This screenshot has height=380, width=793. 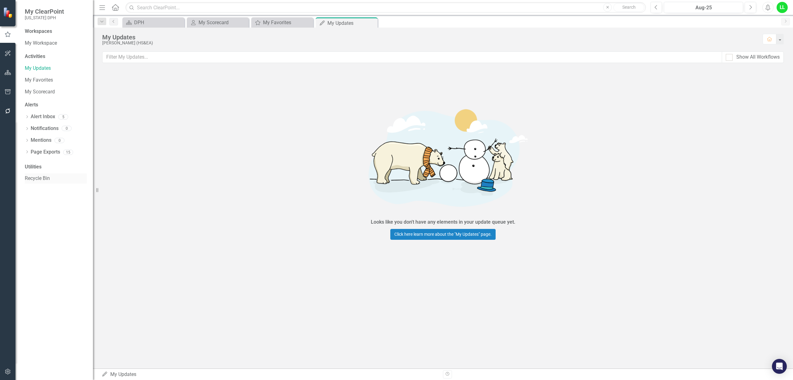 What do you see at coordinates (68, 152) in the screenshot?
I see `div: 15` at bounding box center [68, 152].